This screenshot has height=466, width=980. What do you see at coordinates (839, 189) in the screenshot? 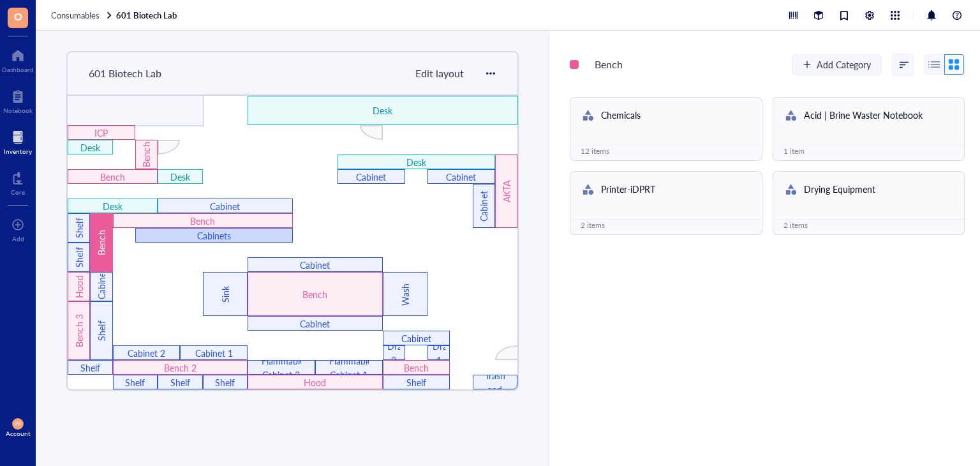
I see `span: Drying Equipment` at bounding box center [839, 189].